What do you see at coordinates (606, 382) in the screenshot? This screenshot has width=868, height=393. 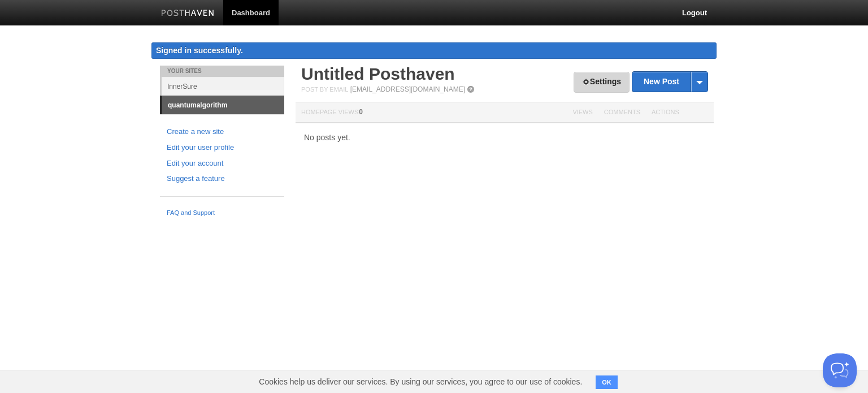 I see `button: OK` at bounding box center [606, 382].